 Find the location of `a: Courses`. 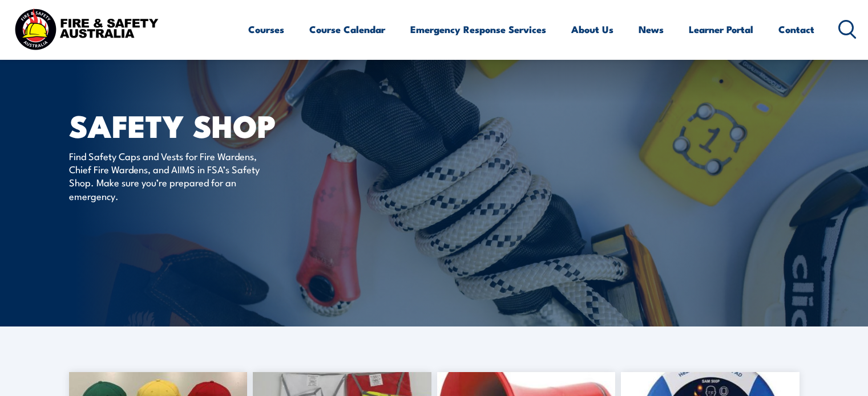

a: Courses is located at coordinates (266, 29).